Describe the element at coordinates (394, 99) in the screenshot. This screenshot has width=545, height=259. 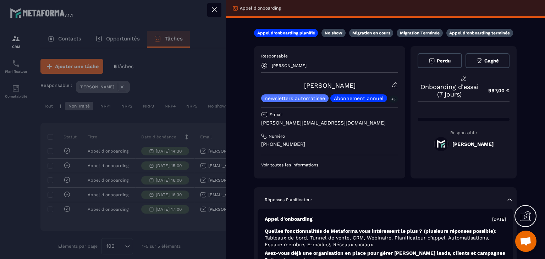
I see `p: +3` at that location.